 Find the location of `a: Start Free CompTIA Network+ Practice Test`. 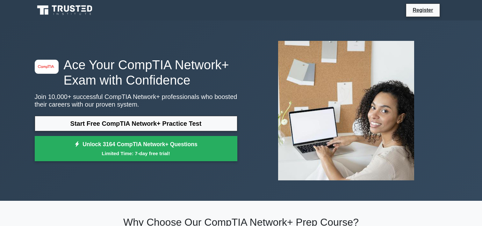

a: Start Free CompTIA Network+ Practice Test is located at coordinates (136, 123).